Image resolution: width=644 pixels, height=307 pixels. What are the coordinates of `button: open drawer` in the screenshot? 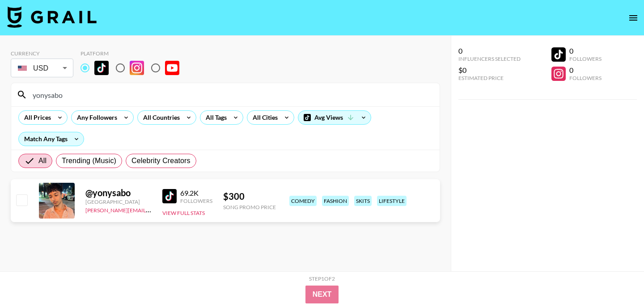 It's located at (633, 18).